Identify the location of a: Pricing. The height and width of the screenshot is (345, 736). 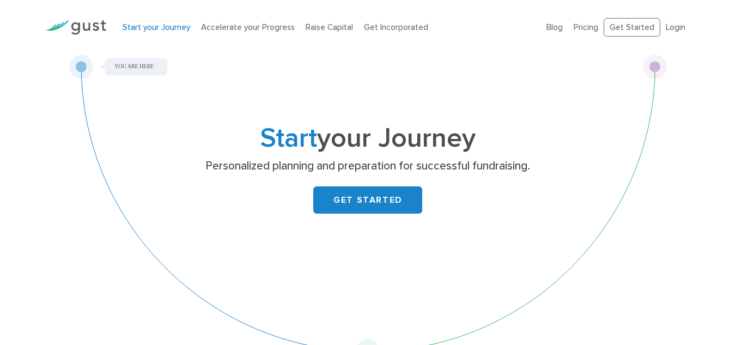
(586, 27).